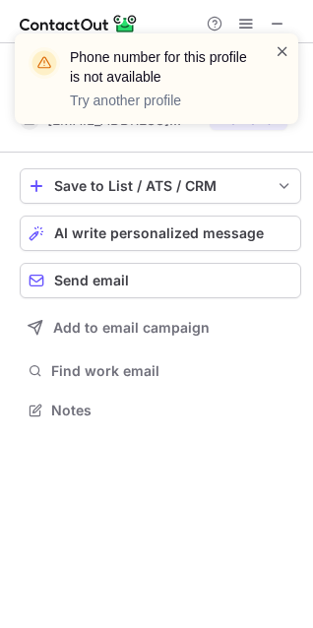 The height and width of the screenshot is (628, 313). Describe the element at coordinates (160, 67) in the screenshot. I see `header: Phone number for this profile is not available` at that location.